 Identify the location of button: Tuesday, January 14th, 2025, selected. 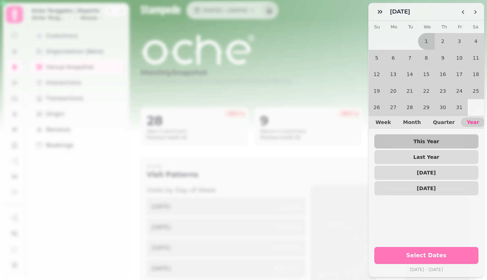
(410, 74).